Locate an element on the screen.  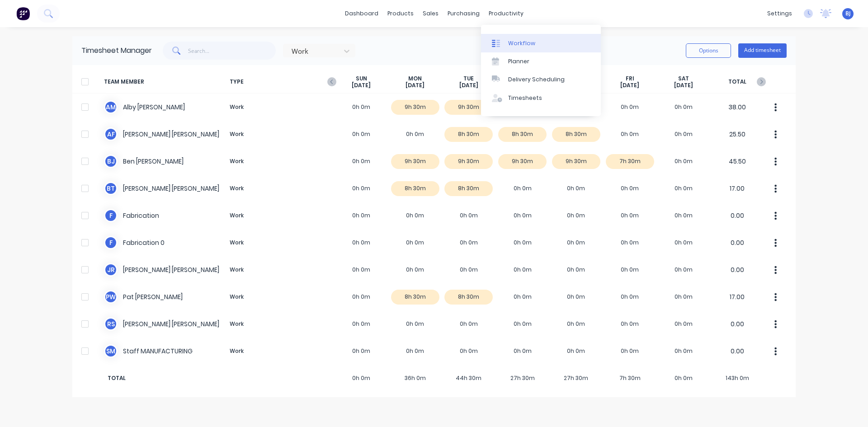
div: purchasing is located at coordinates (463, 13).